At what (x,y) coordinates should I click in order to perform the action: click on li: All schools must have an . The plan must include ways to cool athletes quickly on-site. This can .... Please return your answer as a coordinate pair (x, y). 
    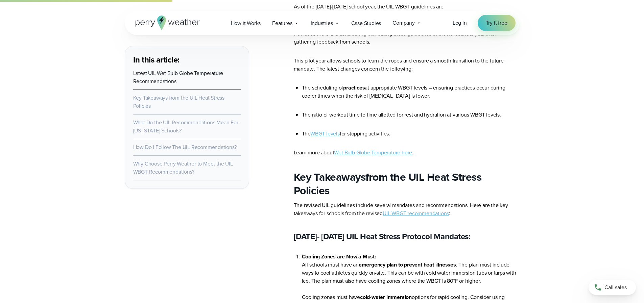
    Looking at the image, I should click on (411, 277).